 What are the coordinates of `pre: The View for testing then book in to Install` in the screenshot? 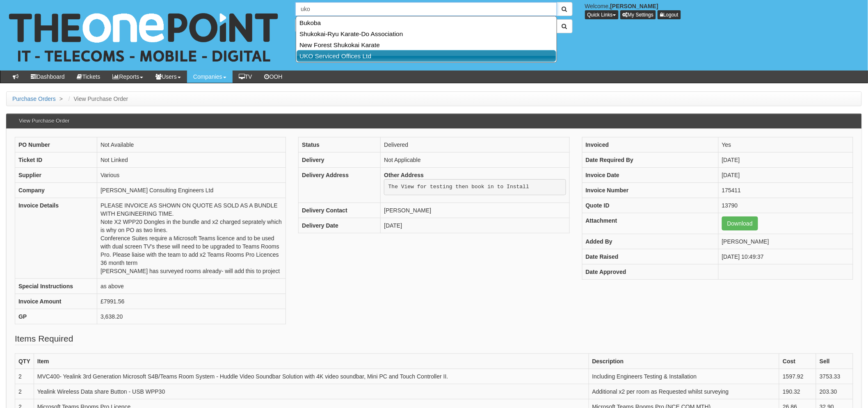 It's located at (474, 188).